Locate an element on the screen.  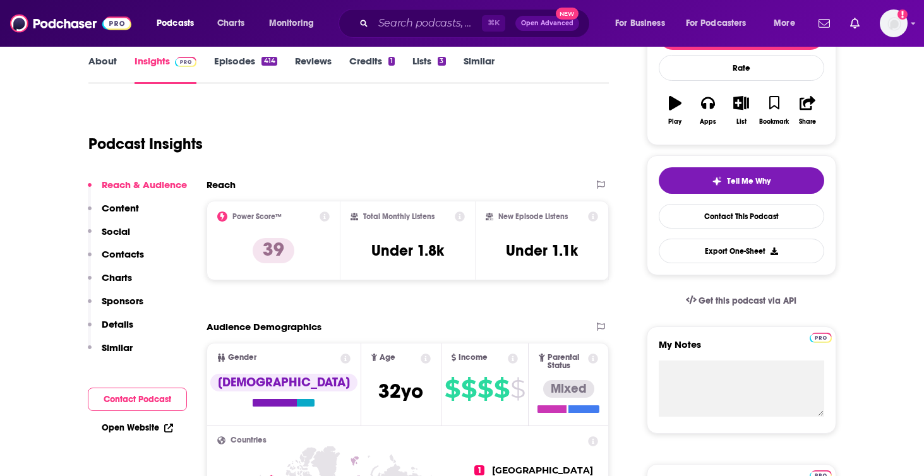
div: Play is located at coordinates (674, 122).